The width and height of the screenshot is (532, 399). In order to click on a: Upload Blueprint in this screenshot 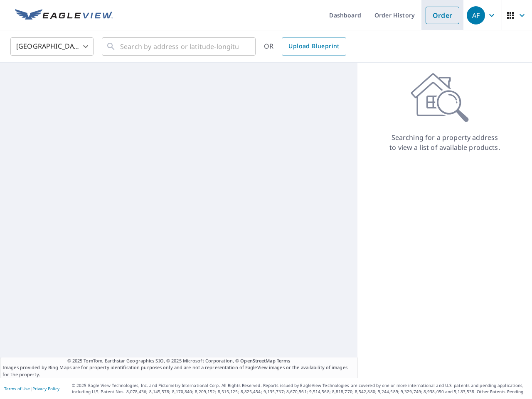, I will do `click(314, 46)`.